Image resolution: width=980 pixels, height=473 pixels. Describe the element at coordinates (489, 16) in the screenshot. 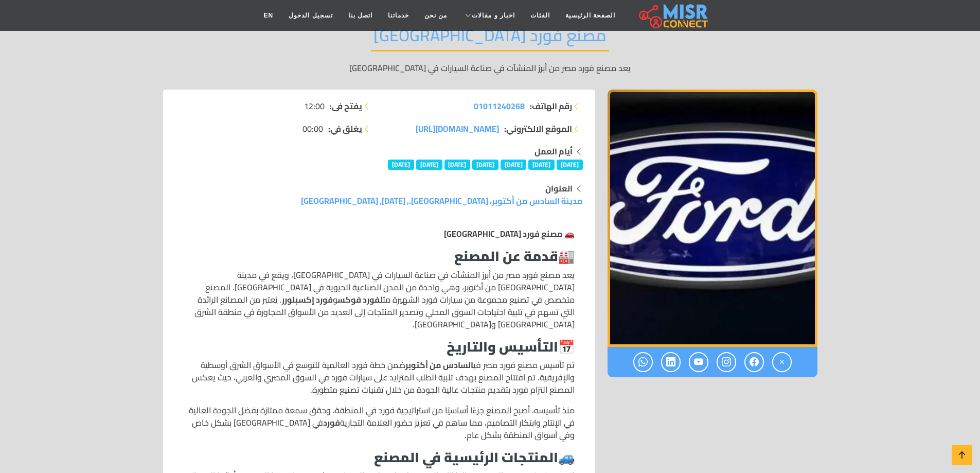

I see `a: اخبار و مقالات` at that location.